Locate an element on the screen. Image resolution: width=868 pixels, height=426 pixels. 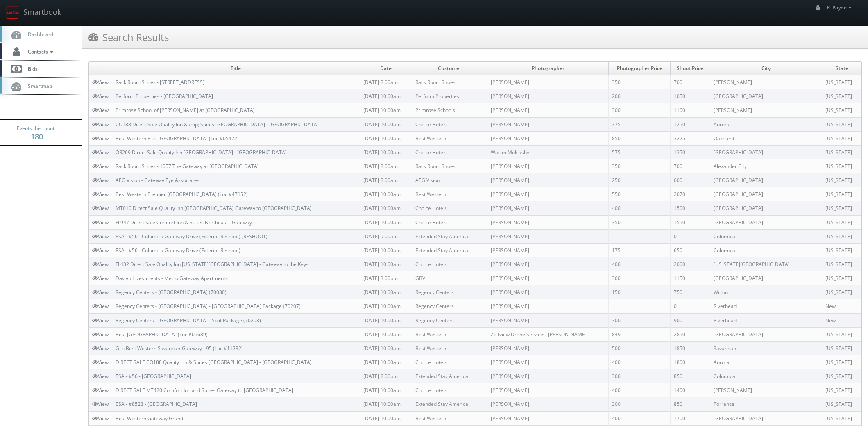
td: 300 is located at coordinates (639, 110).